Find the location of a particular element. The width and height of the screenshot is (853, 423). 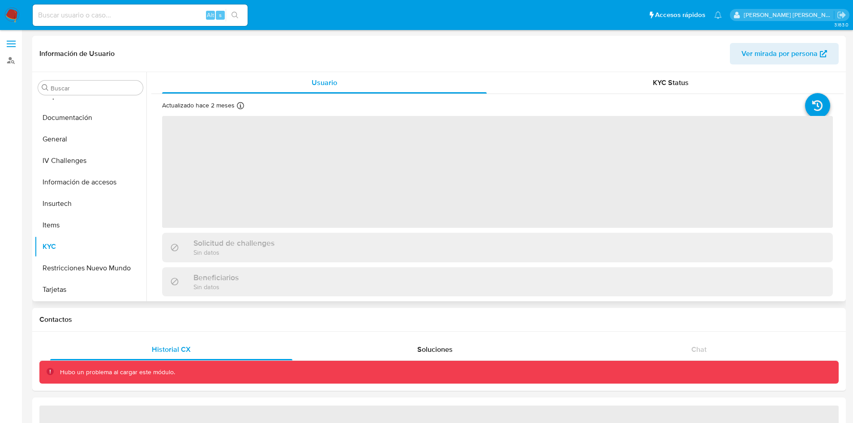

input: Buscar is located at coordinates (95, 88).